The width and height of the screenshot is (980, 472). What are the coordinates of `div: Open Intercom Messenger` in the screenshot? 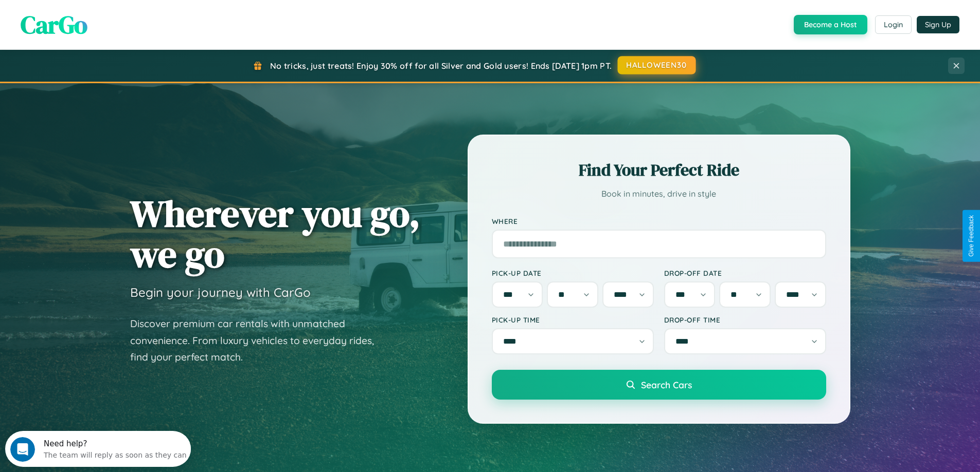 It's located at (98, 18).